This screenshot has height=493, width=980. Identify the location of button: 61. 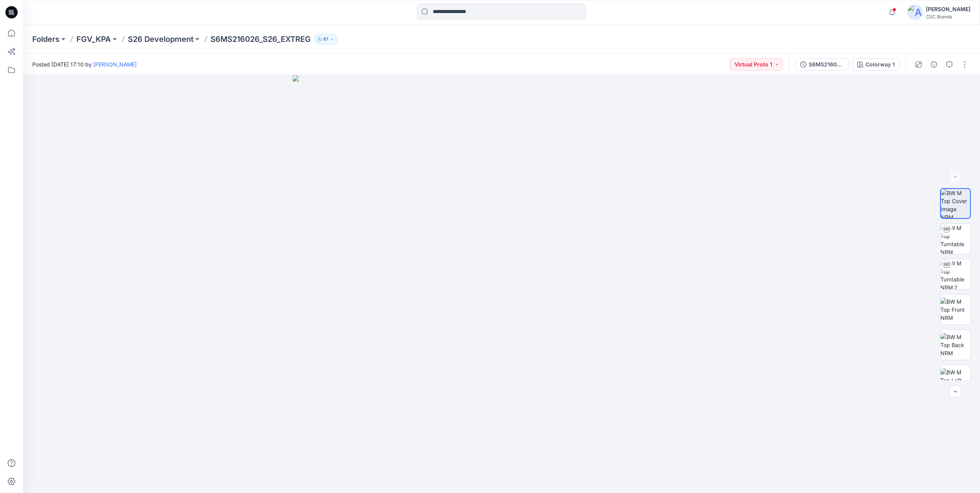
(326, 39).